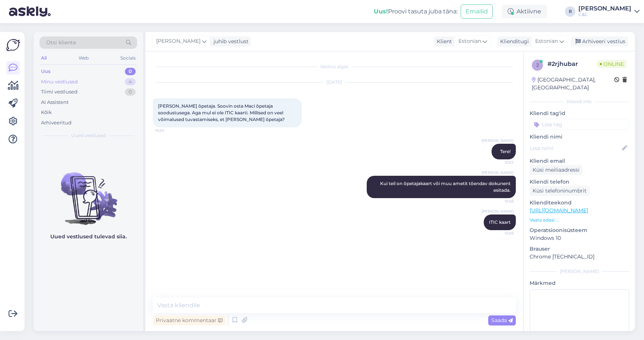 This screenshot has width=644, height=340. What do you see at coordinates (88, 193) in the screenshot?
I see `img: No chats` at bounding box center [88, 193].